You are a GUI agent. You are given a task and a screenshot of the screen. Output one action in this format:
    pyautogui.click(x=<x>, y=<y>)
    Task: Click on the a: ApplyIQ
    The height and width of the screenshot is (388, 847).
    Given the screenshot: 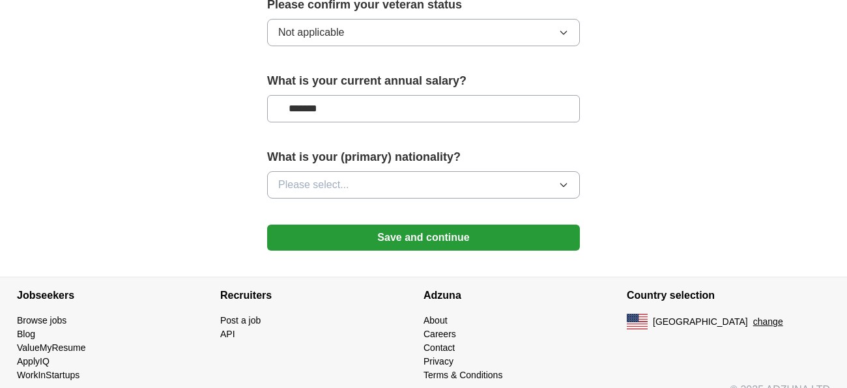 What is the action you would take?
    pyautogui.click(x=33, y=361)
    